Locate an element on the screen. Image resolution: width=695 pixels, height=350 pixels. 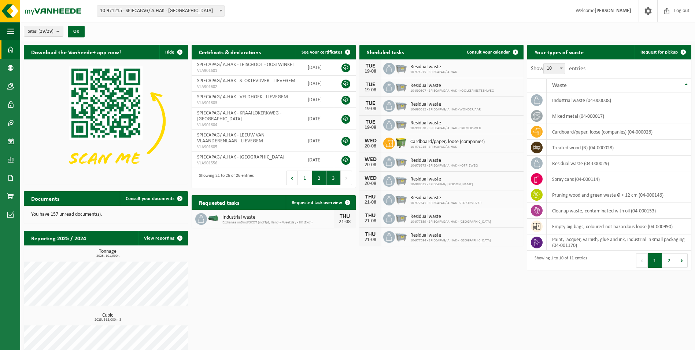
td: mixed metal (04-000017) is located at coordinates (619, 116).